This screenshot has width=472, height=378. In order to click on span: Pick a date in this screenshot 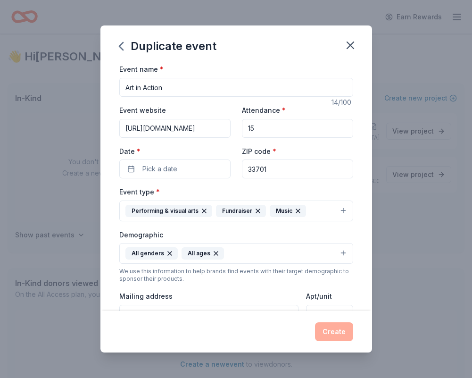, I will do `click(160, 169)`.